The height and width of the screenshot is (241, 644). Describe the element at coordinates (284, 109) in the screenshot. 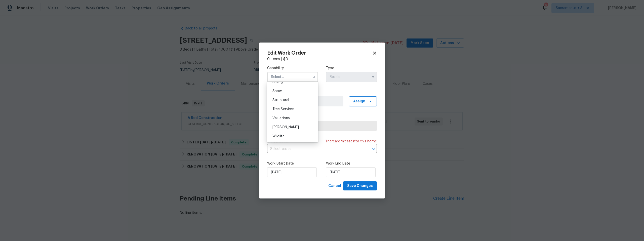

I see `span: Tree Services` at that location.